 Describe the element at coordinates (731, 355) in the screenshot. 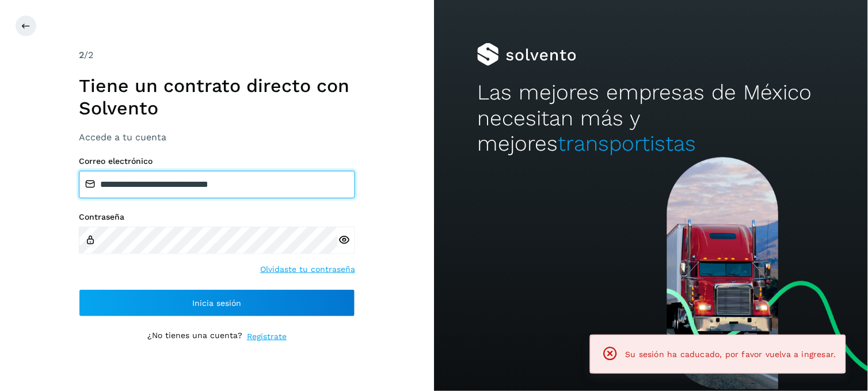

I see `span: Su sesión ha caducado, por favor vuelva a ingresar.` at that location.